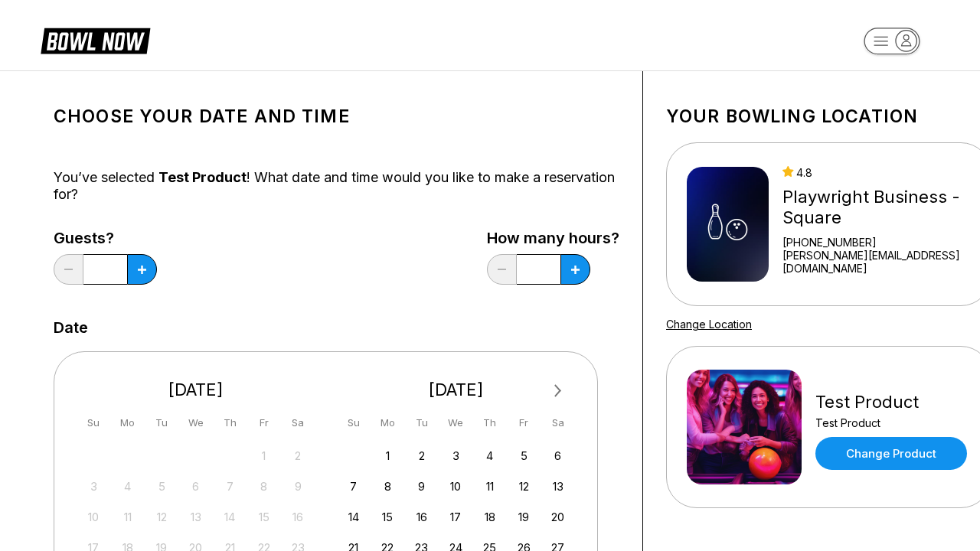  Describe the element at coordinates (353, 486) in the screenshot. I see `div: Choose Sunday, September 7th, 2025` at that location.